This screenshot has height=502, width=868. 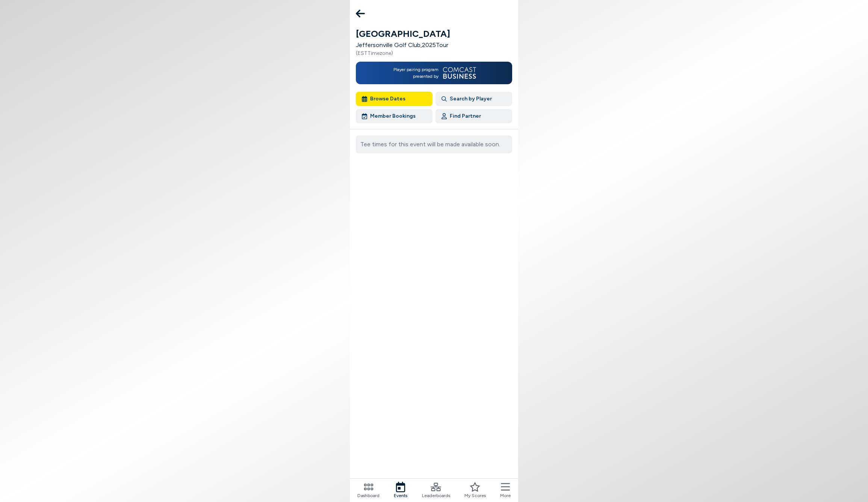 What do you see at coordinates (401, 490) in the screenshot?
I see `a: Events` at bounding box center [401, 490].